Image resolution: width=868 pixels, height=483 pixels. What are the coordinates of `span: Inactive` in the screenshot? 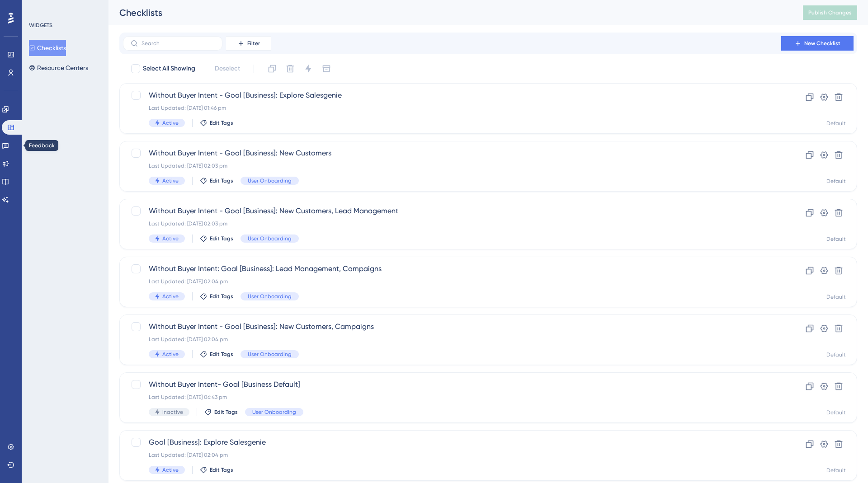 It's located at (173, 412).